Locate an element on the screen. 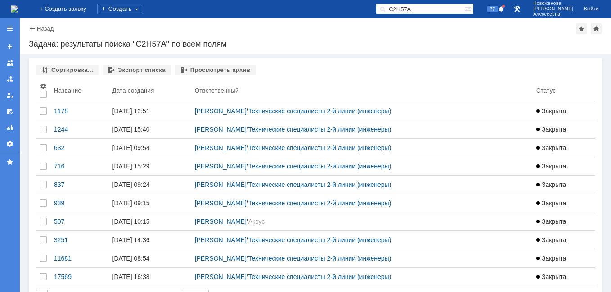  div: 632 is located at coordinates (80, 148).